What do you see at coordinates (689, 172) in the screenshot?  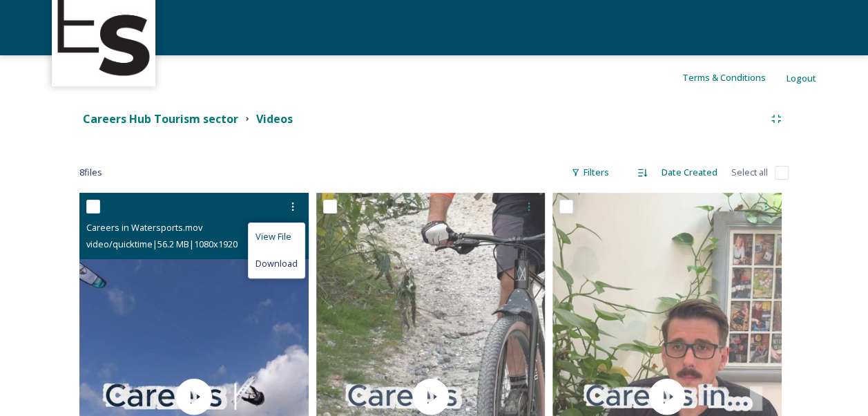 I see `div: Date Created` at bounding box center [689, 172].